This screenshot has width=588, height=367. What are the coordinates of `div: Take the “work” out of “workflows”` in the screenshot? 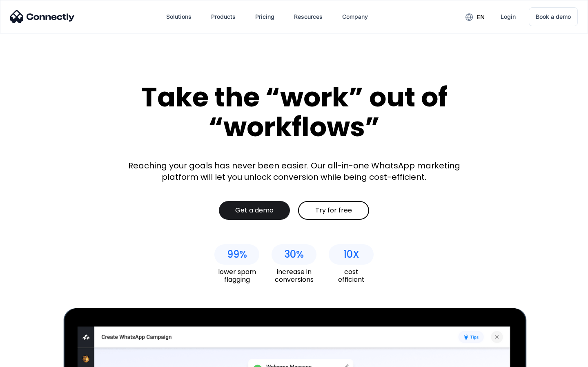 It's located at (294, 112).